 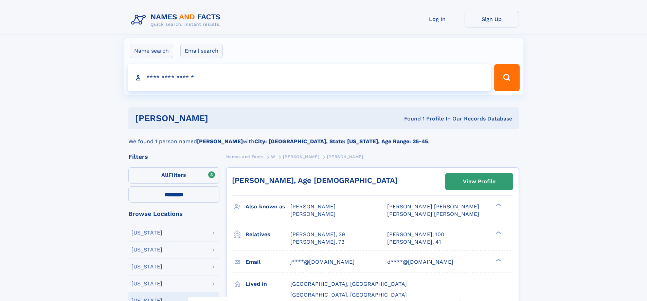 What do you see at coordinates (273, 157) in the screenshot?
I see `span: W` at bounding box center [273, 157].